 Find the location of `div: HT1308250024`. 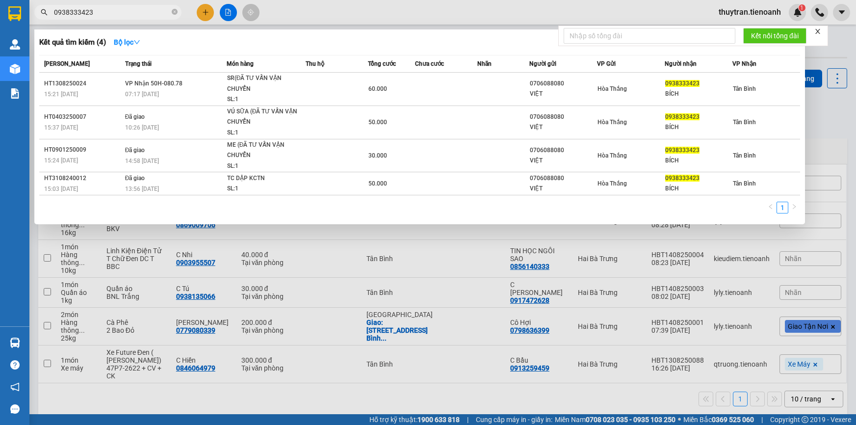

div: HT1308250024 is located at coordinates (83, 83).